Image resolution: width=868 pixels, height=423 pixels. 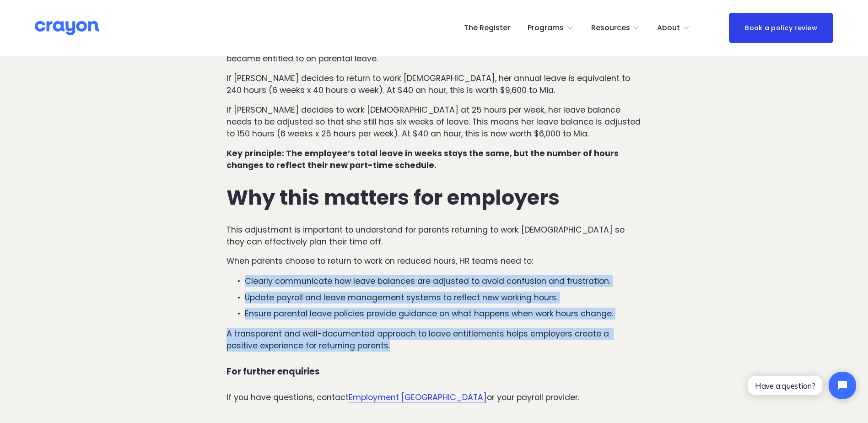 I want to click on strong: Why this matters for employers, so click(x=393, y=197).